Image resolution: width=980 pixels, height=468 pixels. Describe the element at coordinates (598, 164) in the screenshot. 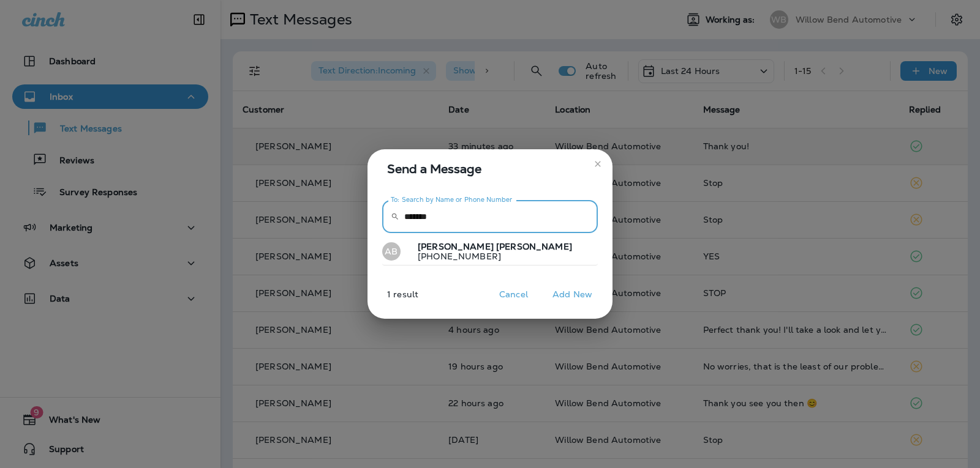

I see `button: close` at that location.